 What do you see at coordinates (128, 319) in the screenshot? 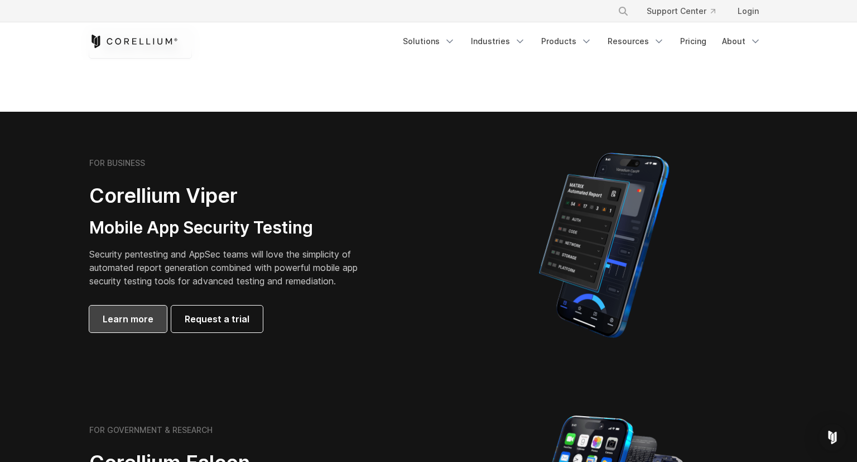
I see `a: Learn more` at bounding box center [128, 319].